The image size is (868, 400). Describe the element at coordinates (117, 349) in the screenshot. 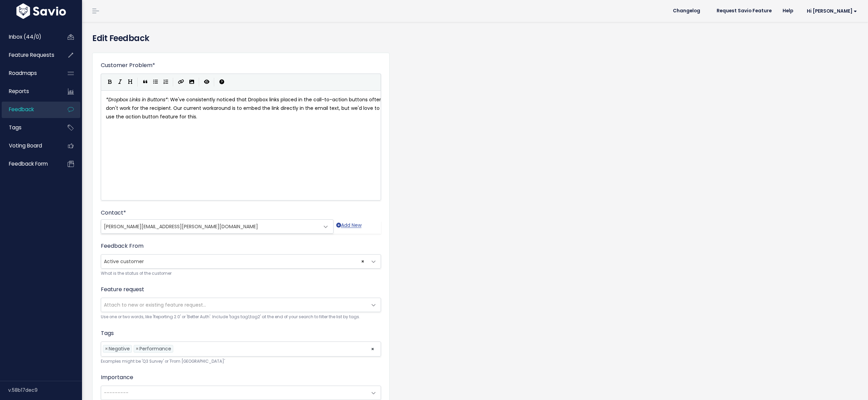

I see `li: Negative` at that location.